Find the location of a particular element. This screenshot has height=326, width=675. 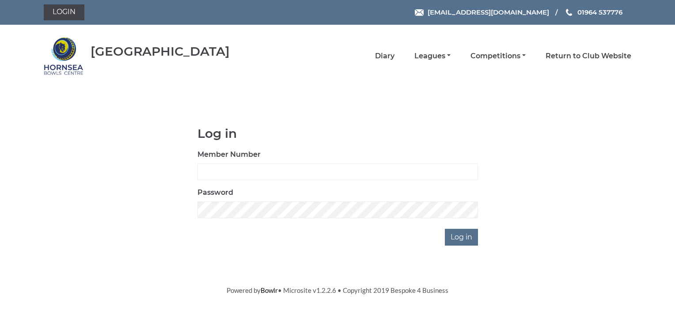

label: Password is located at coordinates (215, 193).